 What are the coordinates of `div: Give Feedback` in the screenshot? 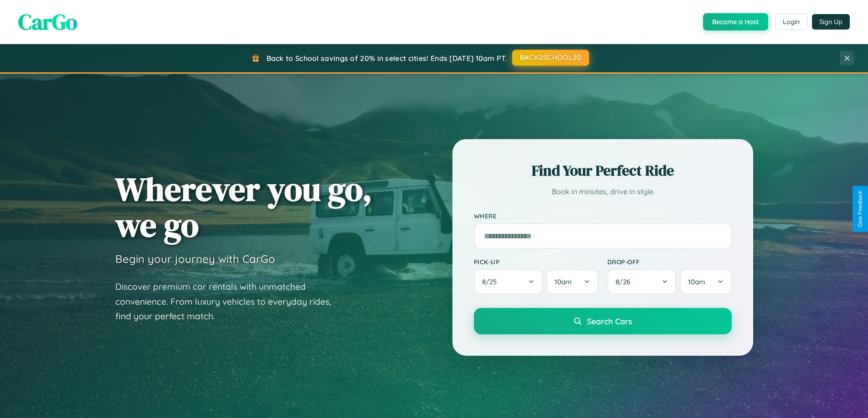 It's located at (860, 209).